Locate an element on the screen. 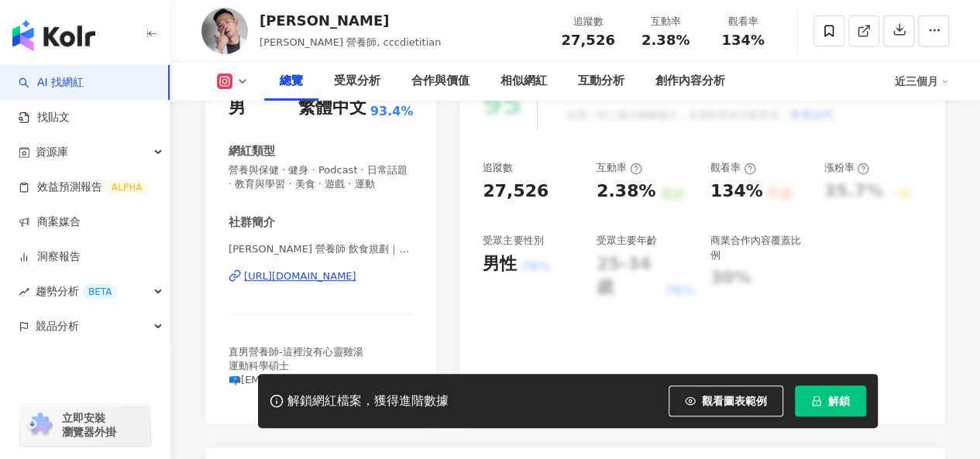 The image size is (980, 459). div: 總覽 is located at coordinates (291, 81).